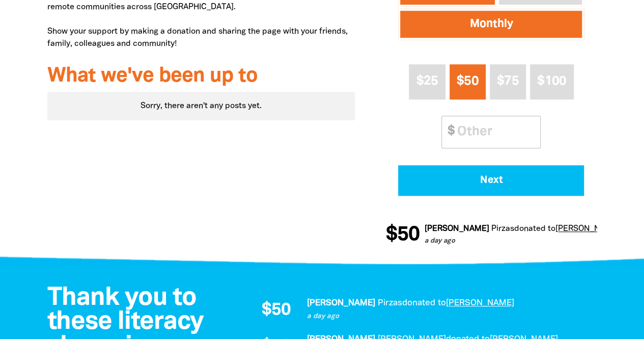  Describe the element at coordinates (201, 106) in the screenshot. I see `div: Paginated content` at that location.